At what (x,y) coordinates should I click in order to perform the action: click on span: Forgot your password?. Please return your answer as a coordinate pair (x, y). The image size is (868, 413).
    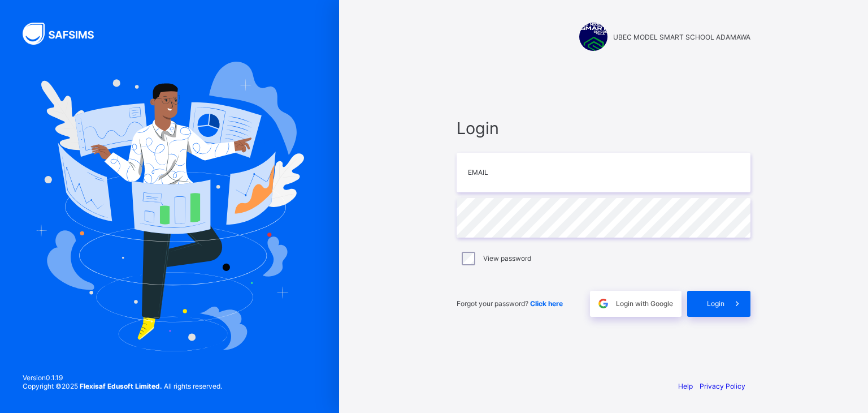
    Looking at the image, I should click on (510, 303).